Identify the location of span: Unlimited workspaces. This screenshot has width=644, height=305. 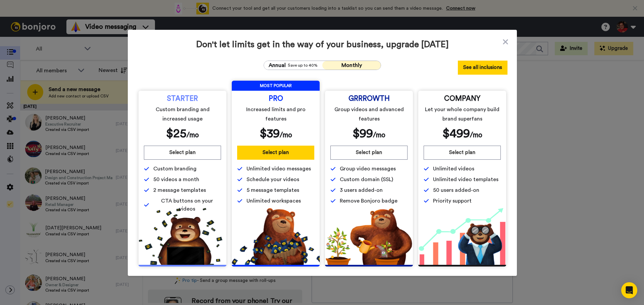
(274, 201).